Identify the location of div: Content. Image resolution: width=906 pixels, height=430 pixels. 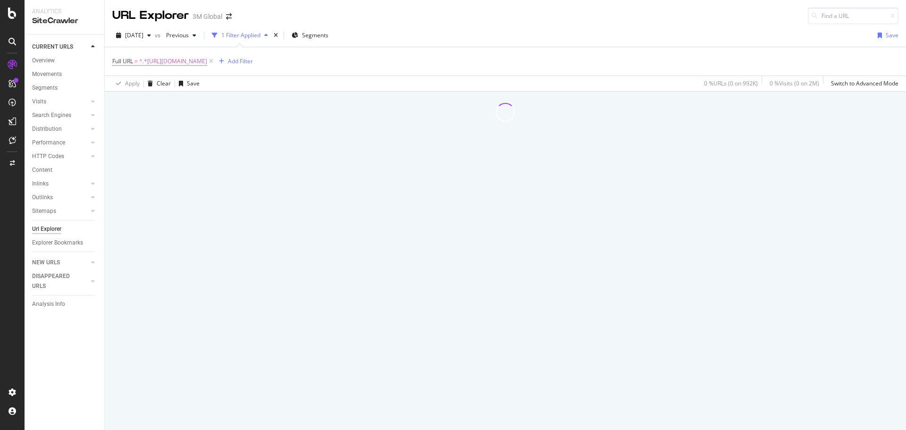
(42, 170).